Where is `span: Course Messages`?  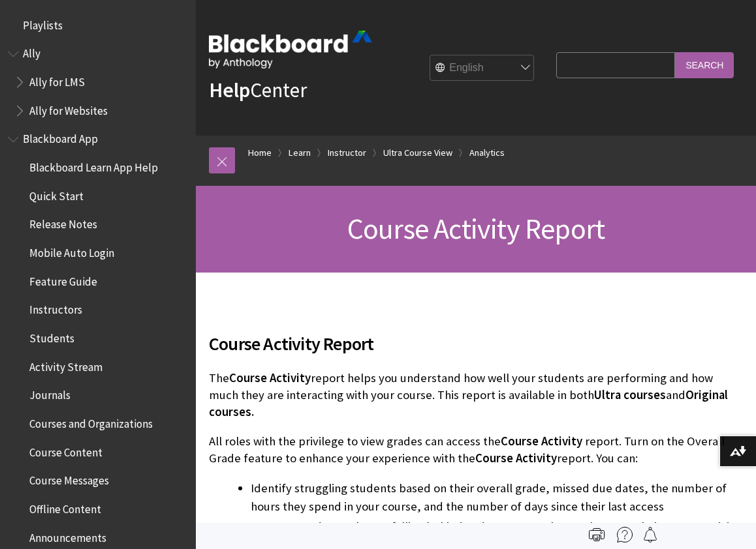 span: Course Messages is located at coordinates (69, 479).